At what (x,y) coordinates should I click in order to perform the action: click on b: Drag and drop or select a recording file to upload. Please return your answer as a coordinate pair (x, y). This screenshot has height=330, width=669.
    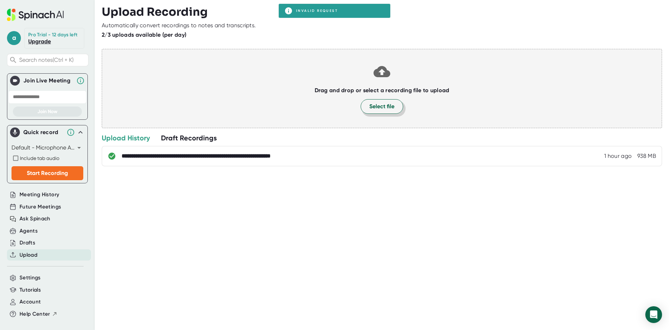
    Looking at the image, I should click on (382, 90).